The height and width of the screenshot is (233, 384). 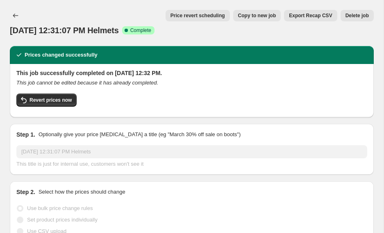 What do you see at coordinates (257, 16) in the screenshot?
I see `button: Copy to new job` at bounding box center [257, 16].